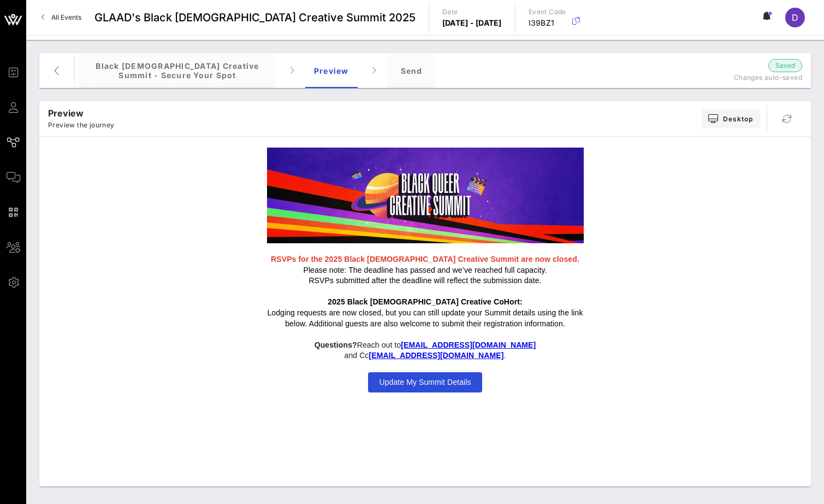 The width and height of the screenshot is (824, 504). What do you see at coordinates (786, 65) in the screenshot?
I see `span: Saved` at bounding box center [786, 65].